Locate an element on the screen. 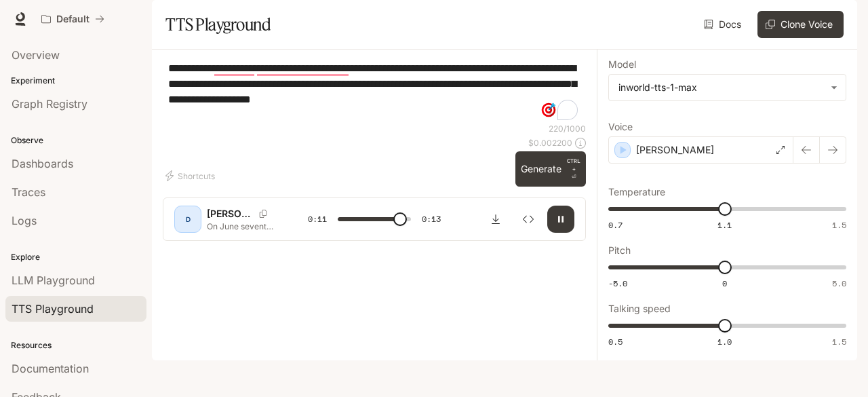  h1: TTS Playground is located at coordinates (218, 25).